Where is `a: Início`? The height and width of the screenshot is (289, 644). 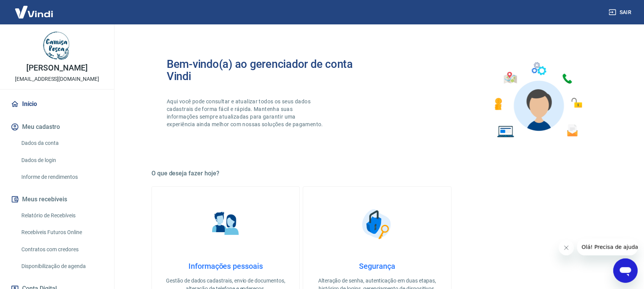 a: Início is located at coordinates (57, 104).